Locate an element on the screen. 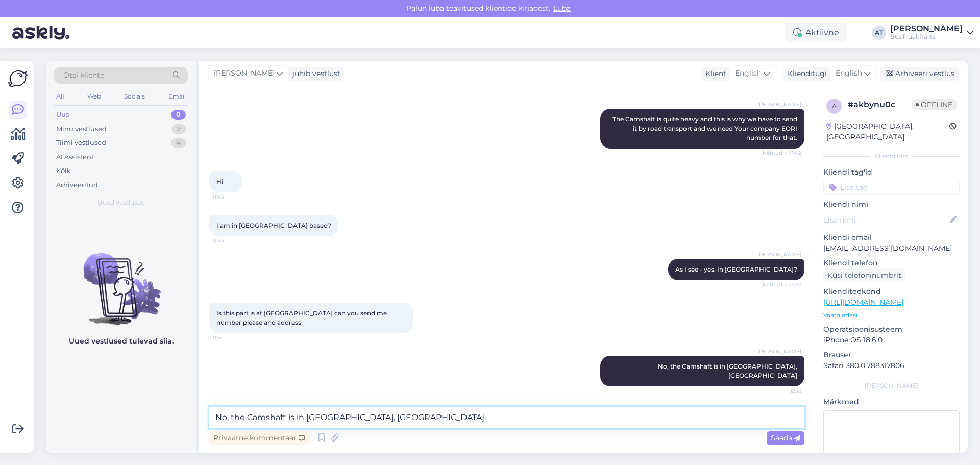  p: Safari 380.0.788317806 is located at coordinates (891, 365).